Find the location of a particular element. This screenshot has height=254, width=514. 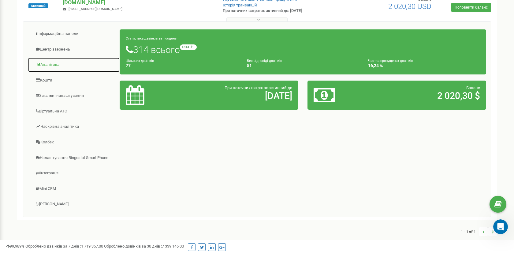

u: 7 339 146,00 is located at coordinates (173, 246).